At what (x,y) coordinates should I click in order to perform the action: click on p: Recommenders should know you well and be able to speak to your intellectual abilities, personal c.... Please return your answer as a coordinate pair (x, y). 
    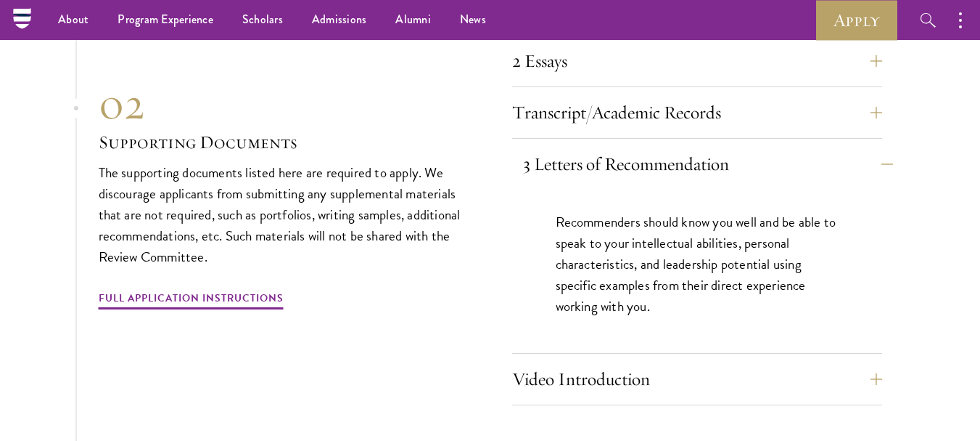
    Looking at the image, I should click on (698, 264).